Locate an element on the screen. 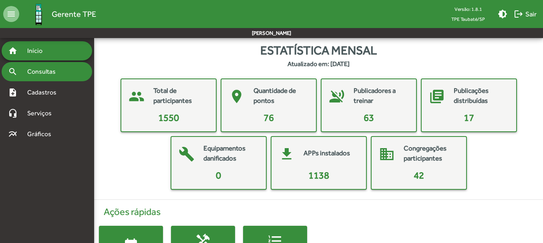 The height and width of the screenshot is (243, 543). mat-card-title: Quantidade de pontos is located at coordinates (281, 96).